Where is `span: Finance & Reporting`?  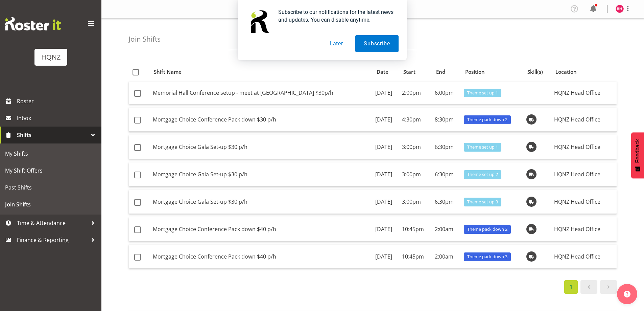
span: Finance & Reporting is located at coordinates (53, 240).